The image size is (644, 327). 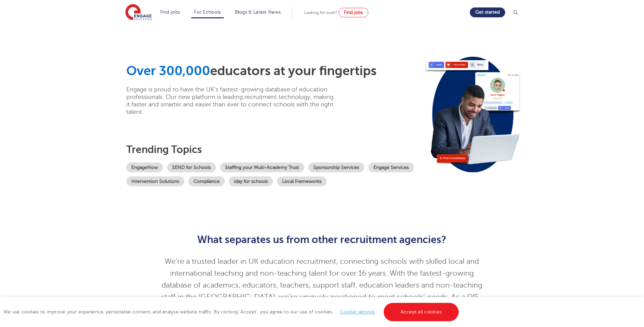 What do you see at coordinates (155, 181) in the screenshot?
I see `a: Intervention Solutions` at bounding box center [155, 181].